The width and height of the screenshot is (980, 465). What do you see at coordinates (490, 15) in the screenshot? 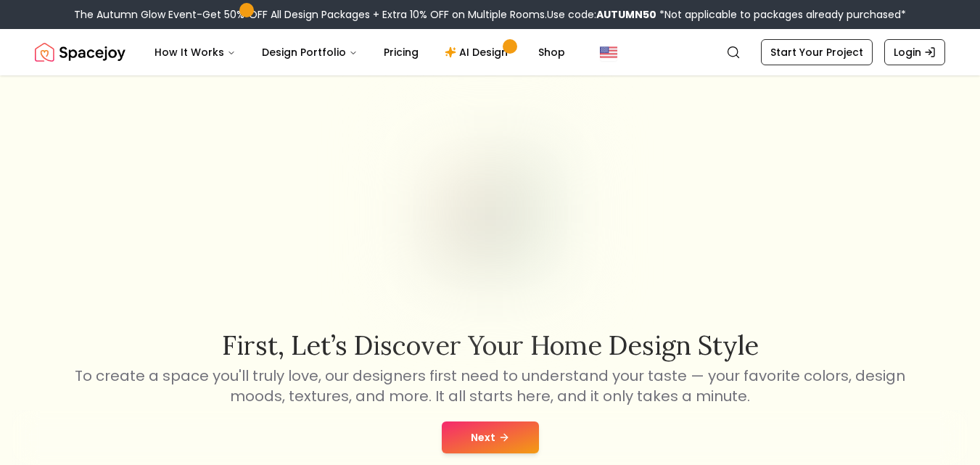
I see `div: The Autumn Glow Event-Get 50% OFF All Design Packages + Extra 10% OFF on Multiple Rooms.` at bounding box center [490, 15].